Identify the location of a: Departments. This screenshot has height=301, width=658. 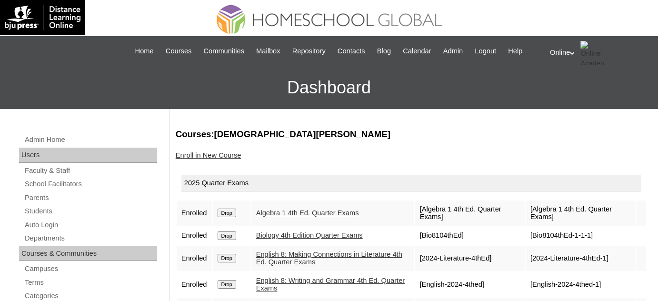
(91, 238).